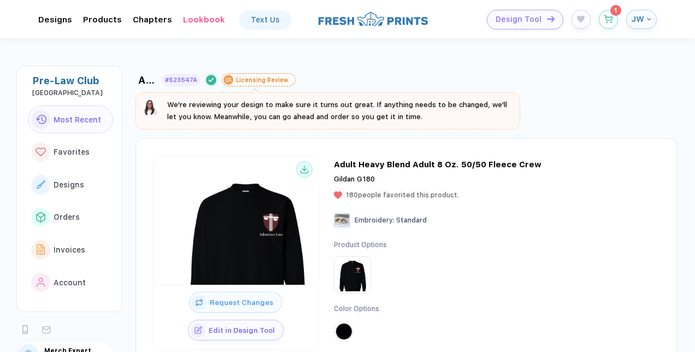 This screenshot has height=352, width=695. What do you see at coordinates (55, 20) in the screenshot?
I see `div: DesignsToggle dropdown menu` at bounding box center [55, 20].